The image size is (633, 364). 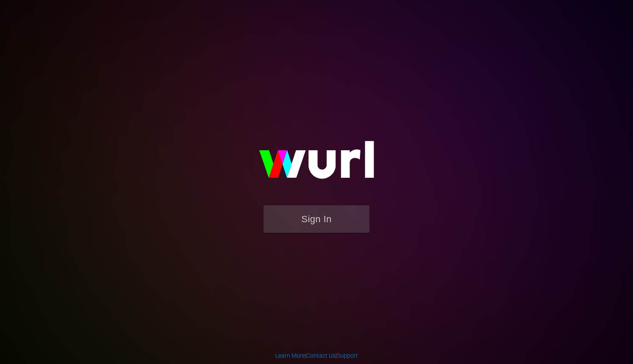 I want to click on a: Support, so click(x=347, y=356).